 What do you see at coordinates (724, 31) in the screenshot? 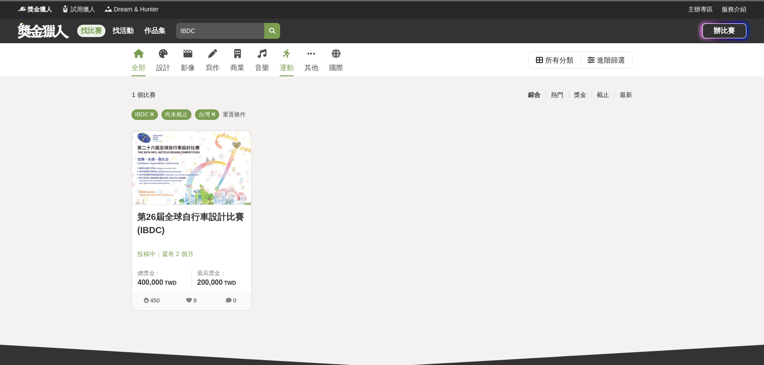
I see `div: 辦比賽` at bounding box center [724, 31].